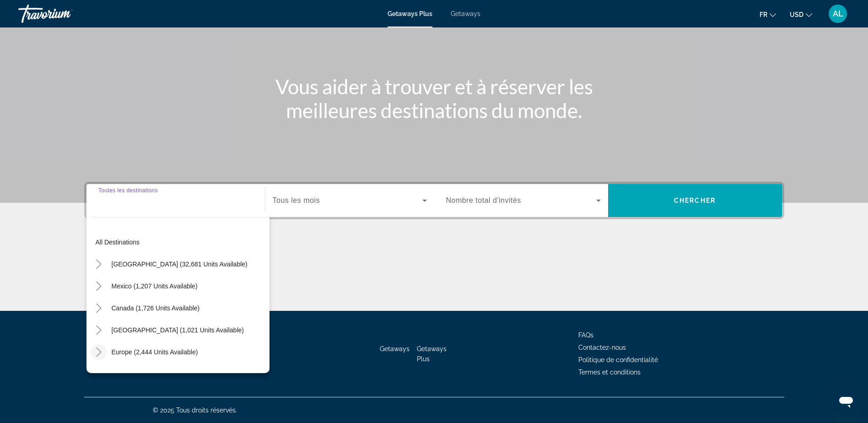 Image resolution: width=868 pixels, height=423 pixels. What do you see at coordinates (586, 335) in the screenshot?
I see `a: FAQs` at bounding box center [586, 335].